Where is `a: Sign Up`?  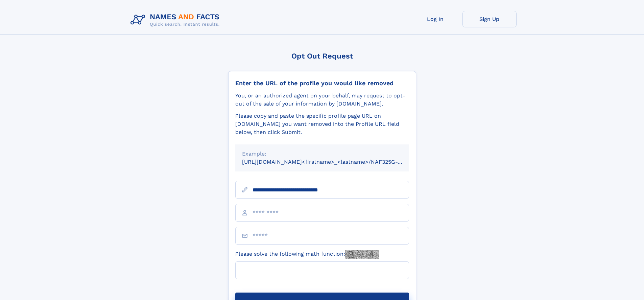 a: Sign Up is located at coordinates (490, 19).